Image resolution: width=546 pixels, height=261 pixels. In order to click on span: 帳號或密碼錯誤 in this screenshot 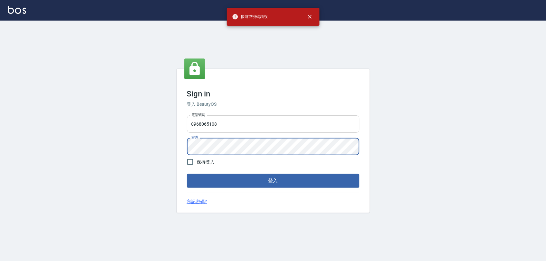, I will do `click(250, 17)`.